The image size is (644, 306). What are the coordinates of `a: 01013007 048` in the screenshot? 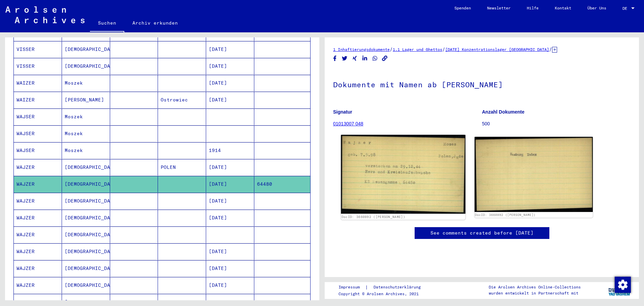 It's located at (349, 124).